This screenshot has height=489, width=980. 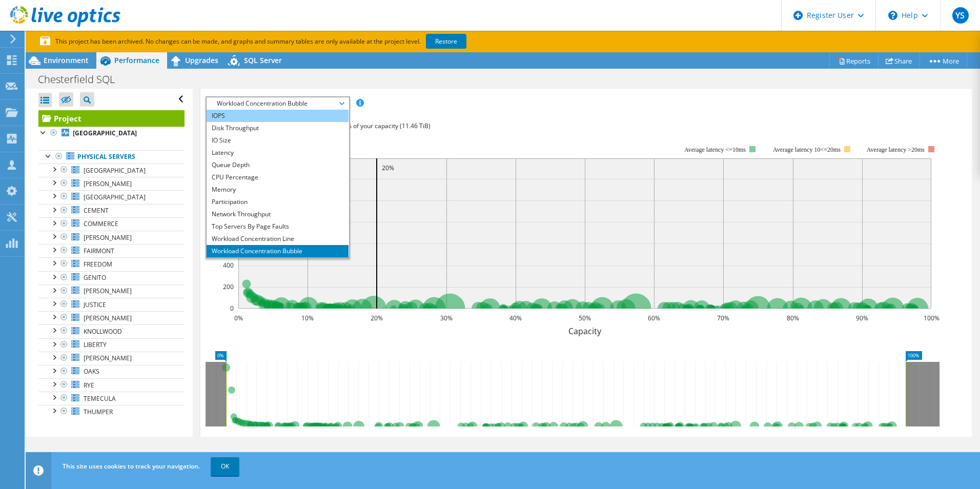 What do you see at coordinates (228, 286) in the screenshot?
I see `text: 200` at bounding box center [228, 286].